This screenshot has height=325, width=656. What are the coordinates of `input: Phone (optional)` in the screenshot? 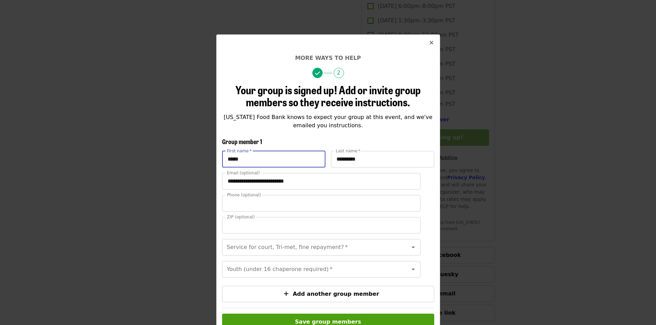 It's located at (321, 203).